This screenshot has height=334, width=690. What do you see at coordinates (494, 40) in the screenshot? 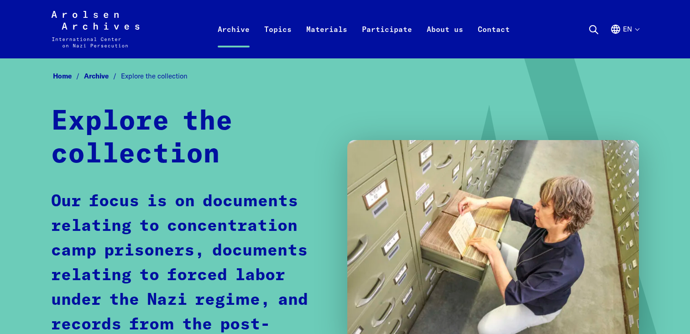
I see `a: Contact` at bounding box center [494, 40].